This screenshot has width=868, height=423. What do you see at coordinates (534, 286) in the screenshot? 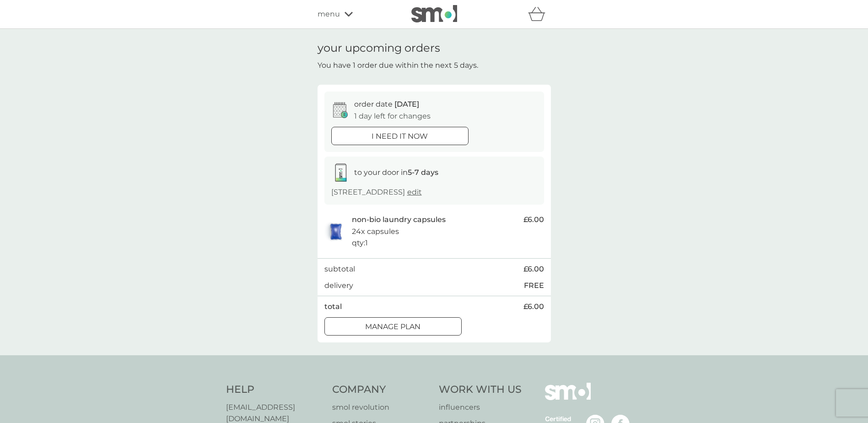
I see `p: FREE` at bounding box center [534, 286].